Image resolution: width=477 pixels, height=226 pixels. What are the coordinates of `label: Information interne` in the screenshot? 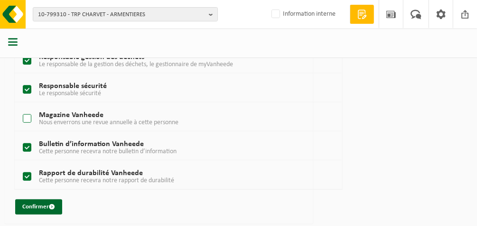 It's located at (303, 14).